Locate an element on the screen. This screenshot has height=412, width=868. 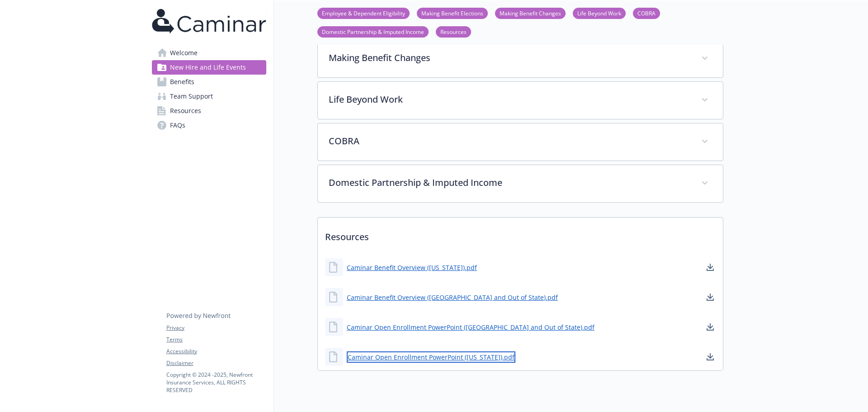
a: Privacy is located at coordinates (216, 328).